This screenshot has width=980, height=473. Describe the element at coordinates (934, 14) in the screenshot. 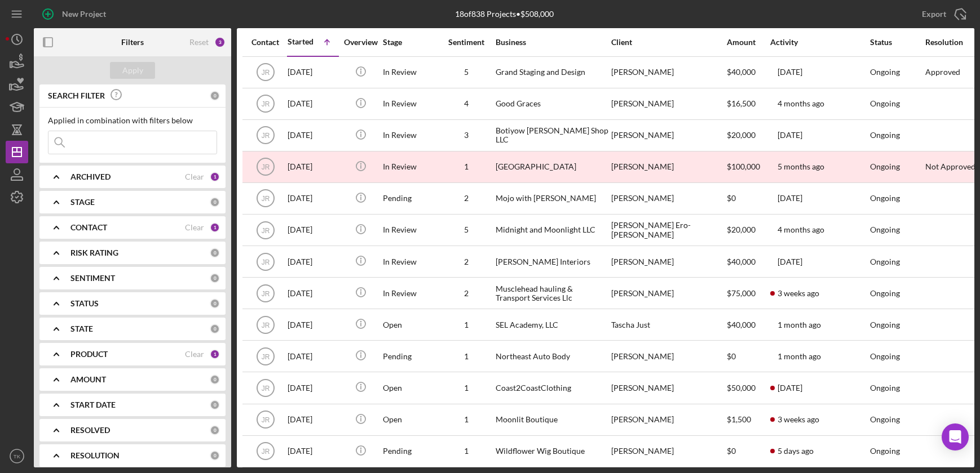

I see `div: Export` at that location.